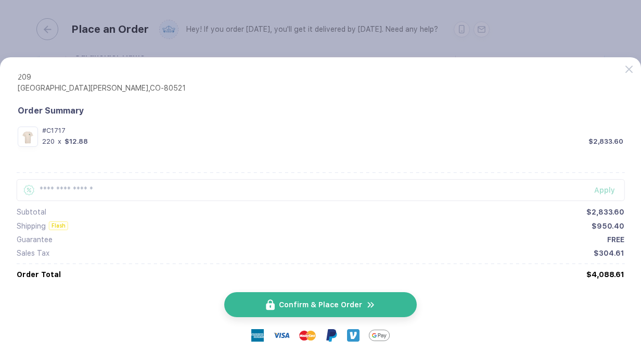 This screenshot has height=351, width=641. What do you see at coordinates (321, 305) in the screenshot?
I see `button: iconConfirm & Place Ordericon` at bounding box center [321, 305].